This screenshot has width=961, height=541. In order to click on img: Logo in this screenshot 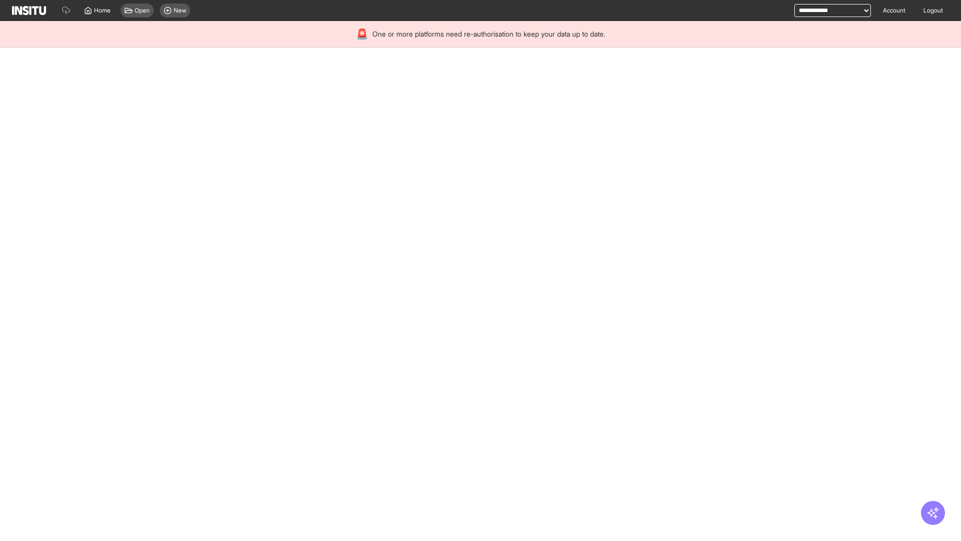, I will do `click(29, 11)`.